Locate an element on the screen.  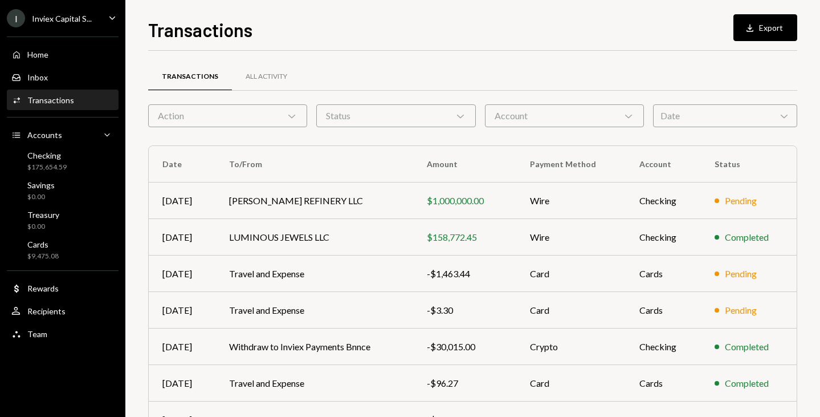
th: Date is located at coordinates (182, 164).